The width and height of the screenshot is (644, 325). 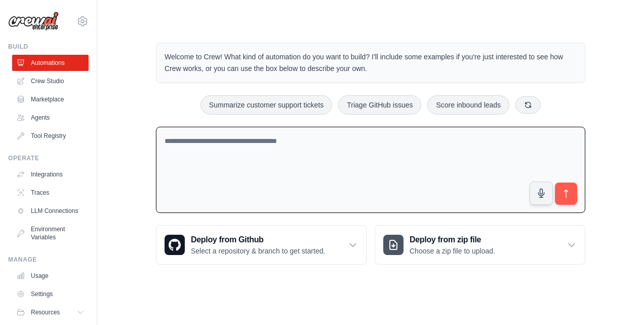 I want to click on img: Logo, so click(x=34, y=21).